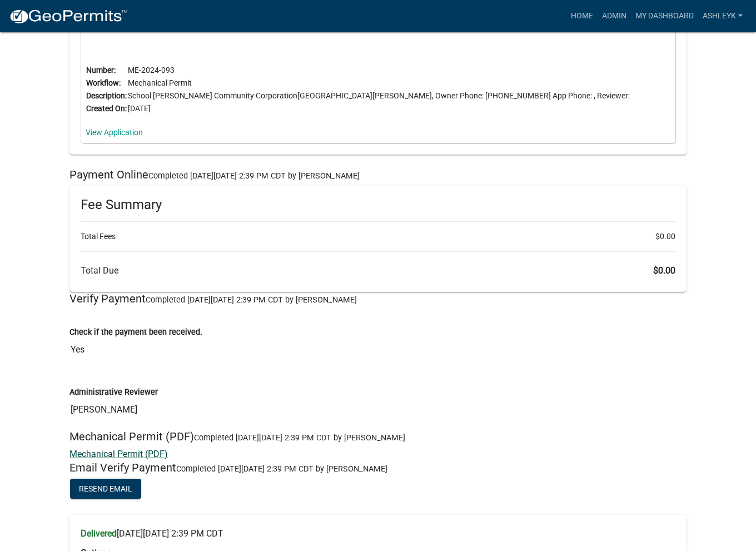 This screenshot has width=756, height=551. What do you see at coordinates (100, 70) in the screenshot?
I see `b: Number:` at bounding box center [100, 70].